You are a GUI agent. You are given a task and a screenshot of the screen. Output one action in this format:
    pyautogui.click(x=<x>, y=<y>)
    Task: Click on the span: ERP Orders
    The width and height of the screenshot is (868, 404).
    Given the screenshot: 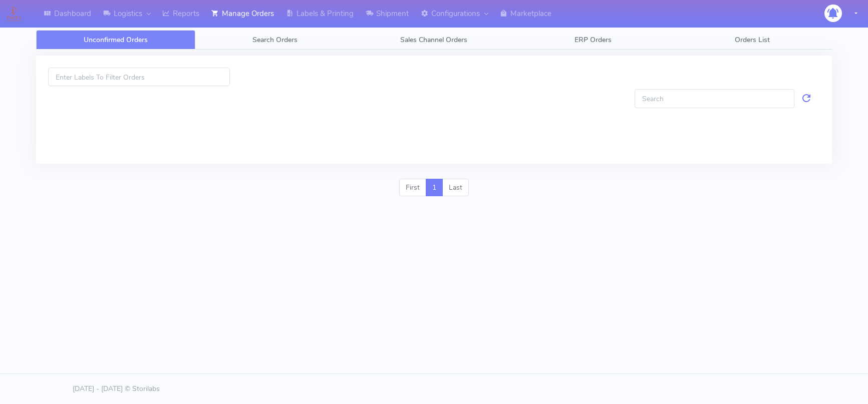 What is the action you would take?
    pyautogui.click(x=593, y=40)
    